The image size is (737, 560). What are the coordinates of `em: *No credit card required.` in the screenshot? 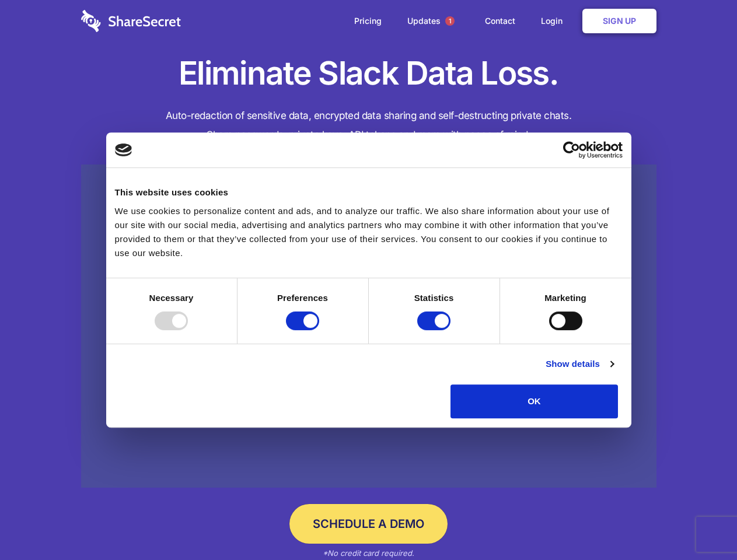 It's located at (368, 553).